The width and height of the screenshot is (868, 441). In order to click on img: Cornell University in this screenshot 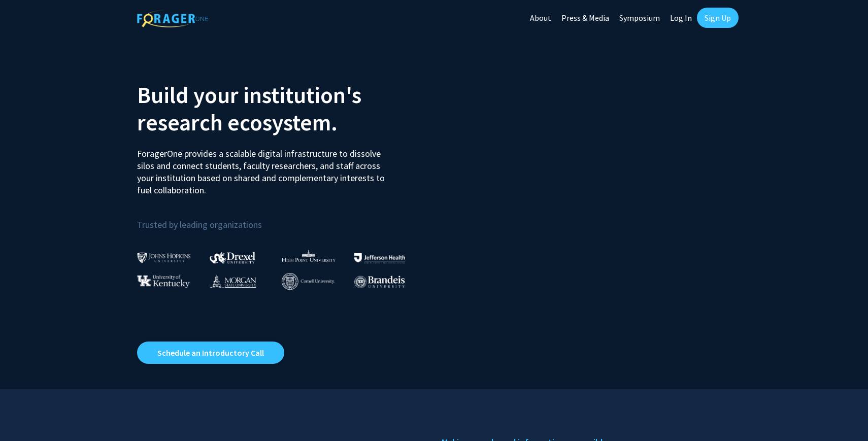, I will do `click(308, 281)`.